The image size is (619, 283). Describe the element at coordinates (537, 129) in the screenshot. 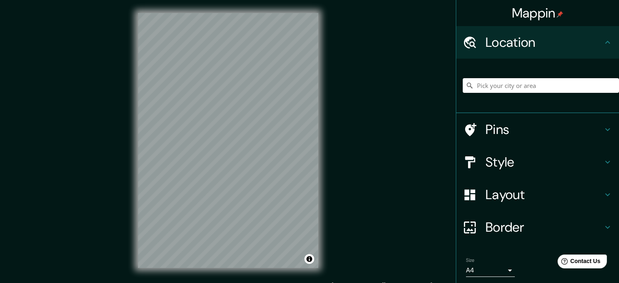

I see `div: Pins` at that location.